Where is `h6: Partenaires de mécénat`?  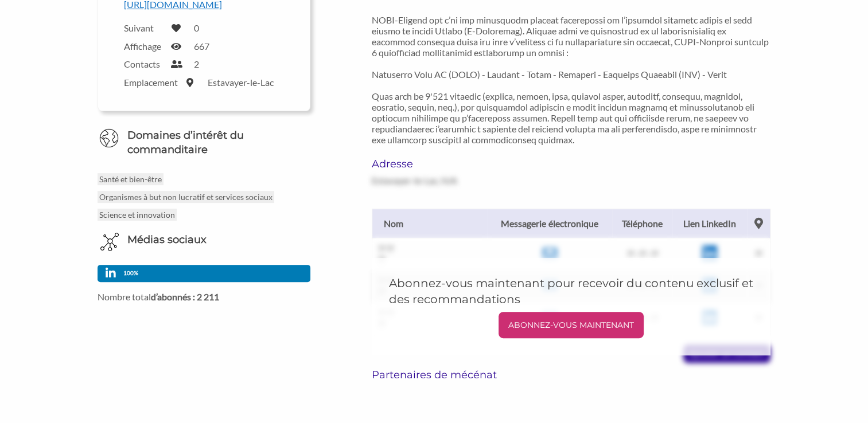
h6: Partenaires de mécénat is located at coordinates (571, 375).